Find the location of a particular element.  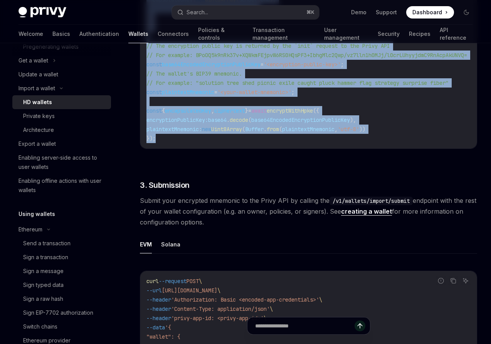

a: Recipes is located at coordinates (419, 34).